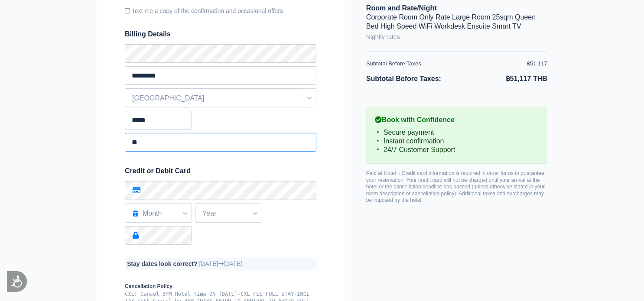  What do you see at coordinates (401, 8) in the screenshot?
I see `b: Room and Rate/Night` at bounding box center [401, 8].